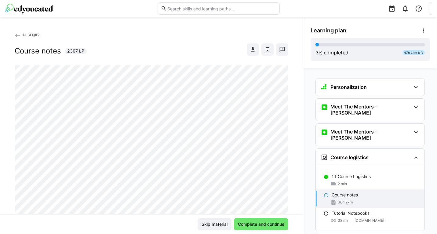 The height and width of the screenshot is (234, 437). I want to click on span: 38h 27m, so click(345, 202).